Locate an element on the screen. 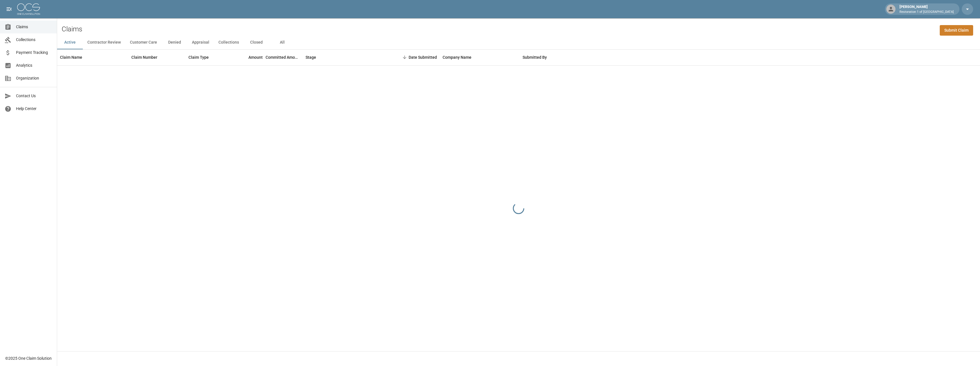 The width and height of the screenshot is (980, 366). button: open drawer is located at coordinates (9, 9).